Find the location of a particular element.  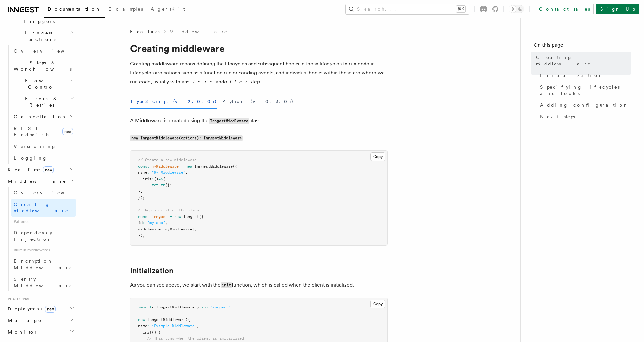

div: Inngest Functions is located at coordinates (40, 104).